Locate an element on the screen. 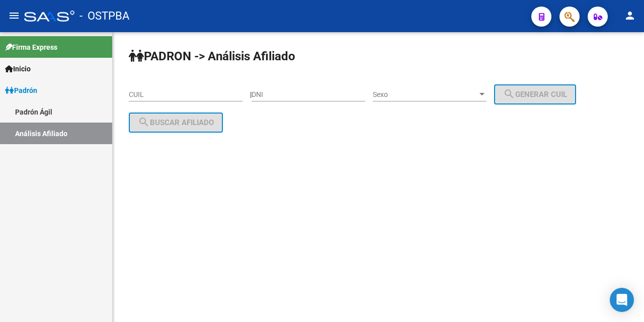 This screenshot has width=644, height=322. button: Buscar afiliado is located at coordinates (175, 123).